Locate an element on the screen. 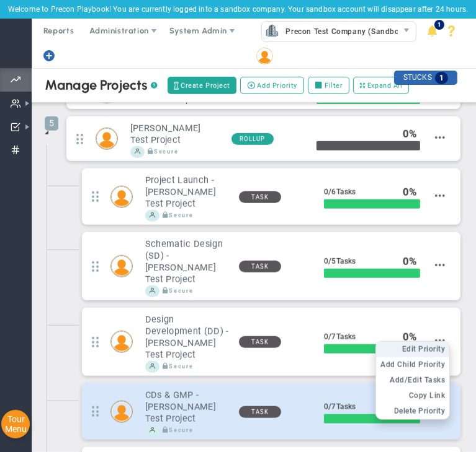  span: Precon Test Company (Sandbox) is located at coordinates (343, 32).